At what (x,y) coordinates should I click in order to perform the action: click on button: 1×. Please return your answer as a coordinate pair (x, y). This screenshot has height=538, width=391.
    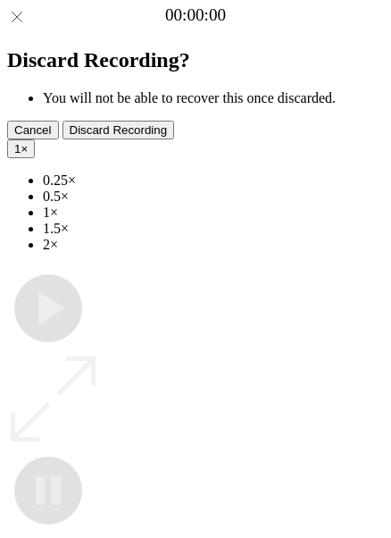
    Looking at the image, I should click on (21, 148).